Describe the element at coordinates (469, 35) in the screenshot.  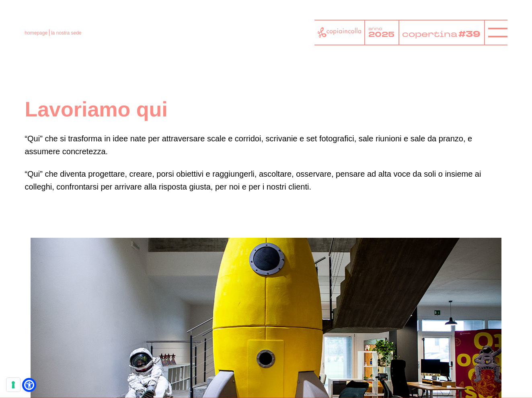
I see `tspan: #39` at that location.